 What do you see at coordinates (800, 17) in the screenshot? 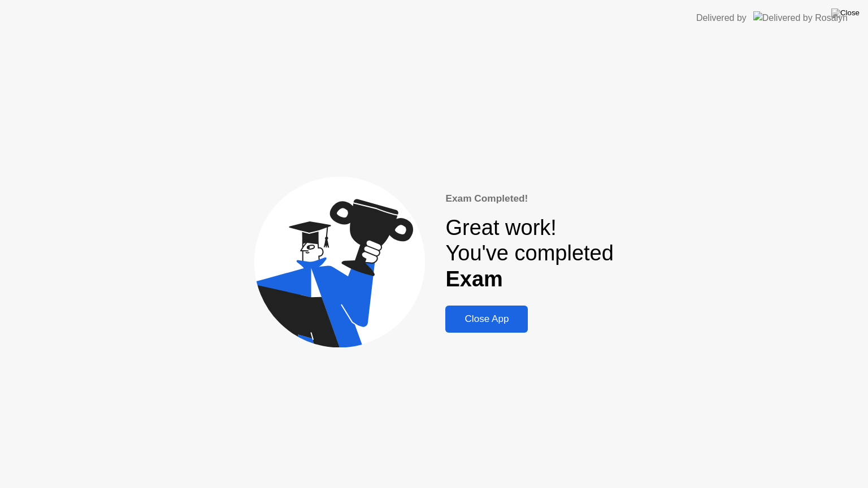
I see `img: Delivered by Rosalyn` at bounding box center [800, 17].